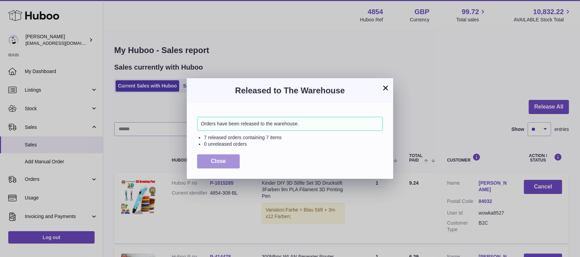  Describe the element at coordinates (218, 161) in the screenshot. I see `span: Close` at that location.